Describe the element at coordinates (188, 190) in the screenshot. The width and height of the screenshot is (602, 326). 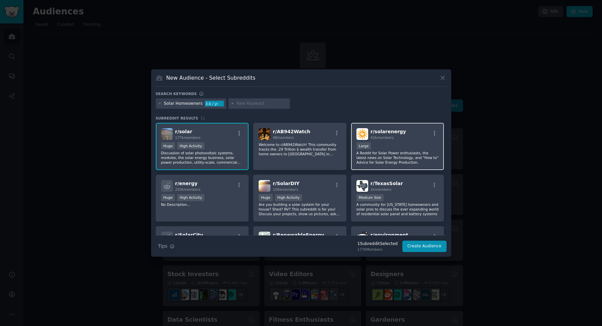
I see `span: 250k members` at that location.